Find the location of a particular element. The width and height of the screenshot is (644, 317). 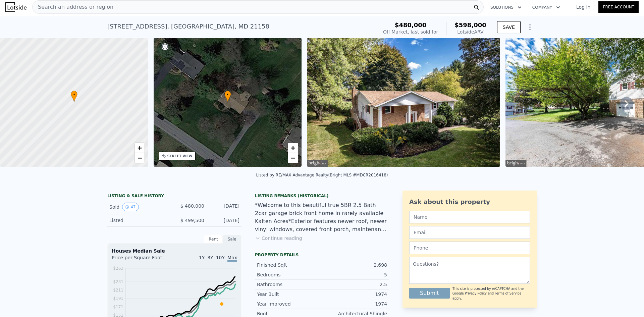

div: Lotside ARV is located at coordinates (470, 32).